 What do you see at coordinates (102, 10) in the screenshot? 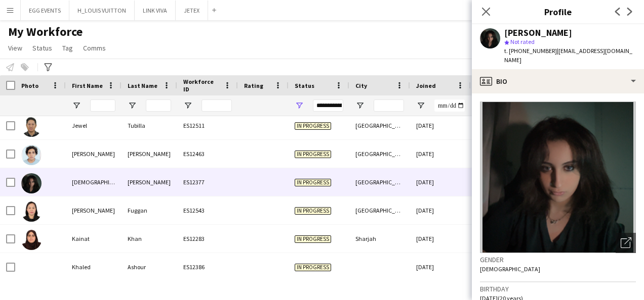
I see `button: H_LOUIS VUITTON` at bounding box center [102, 10].